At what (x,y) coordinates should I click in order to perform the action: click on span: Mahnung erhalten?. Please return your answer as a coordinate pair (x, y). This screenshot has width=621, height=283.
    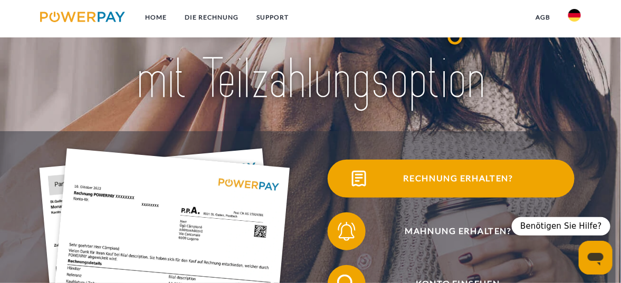
    Looking at the image, I should click on (458, 232).